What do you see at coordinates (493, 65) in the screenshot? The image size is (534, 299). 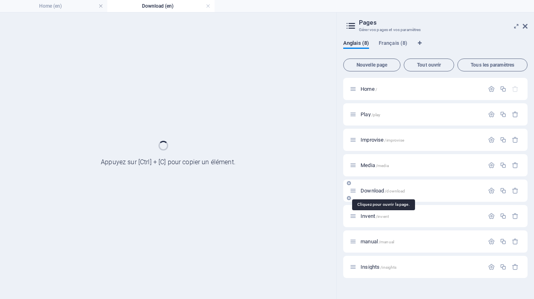 I see `button: Tous les paramètres` at bounding box center [493, 65].